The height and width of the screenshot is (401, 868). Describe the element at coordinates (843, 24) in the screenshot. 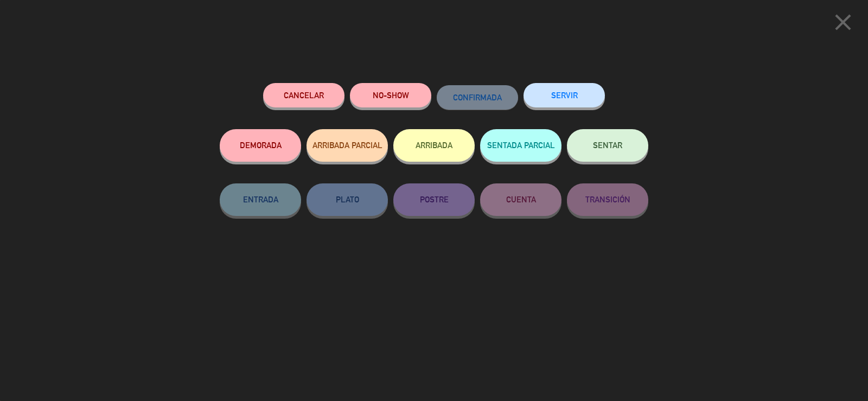

I see `button: close` at that location.